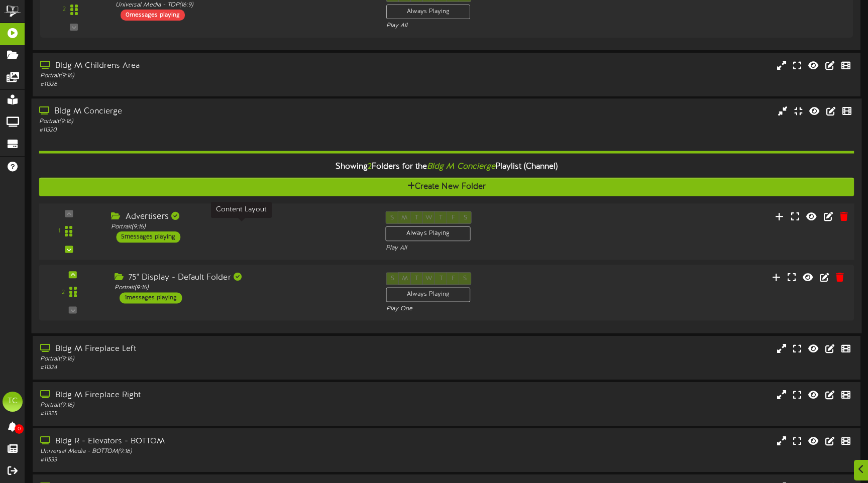  What do you see at coordinates (205, 460) in the screenshot?
I see `div: # 11533` at bounding box center [205, 460].